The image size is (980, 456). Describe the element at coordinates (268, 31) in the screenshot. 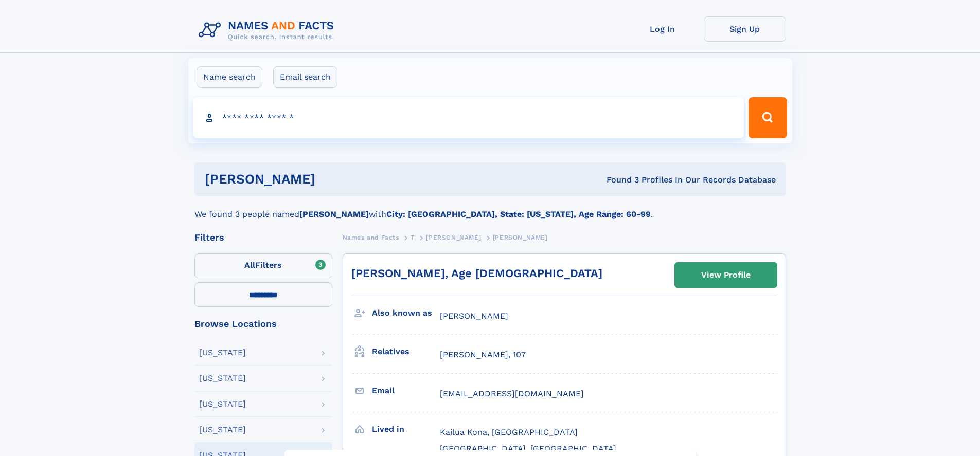

I see `img: Logo Names and Facts` at that location.